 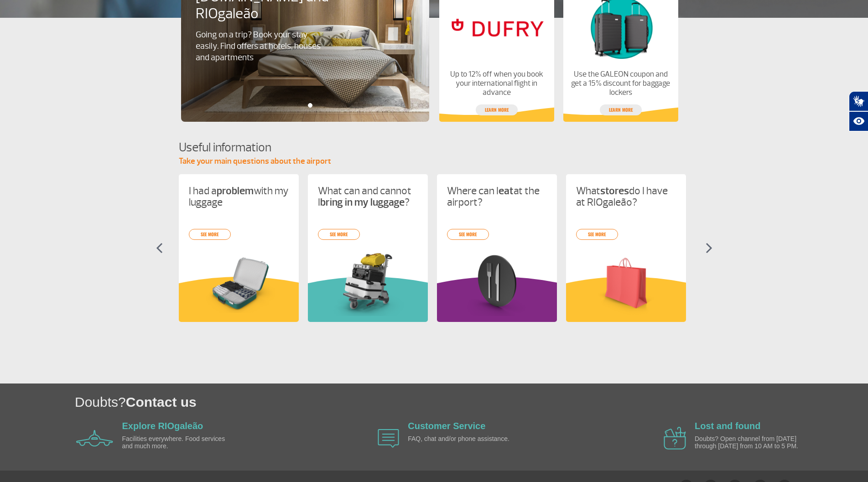 I want to click on img: card%20informa%C3%A7%C3%B5es%206.png, so click(x=625, y=283).